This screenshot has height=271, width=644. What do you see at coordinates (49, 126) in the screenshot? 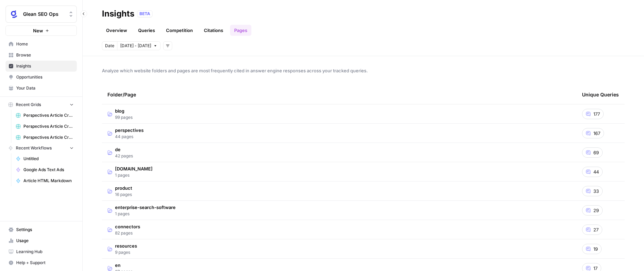
I see `span: Perspectives Article Creation (Search)` at bounding box center [49, 126].